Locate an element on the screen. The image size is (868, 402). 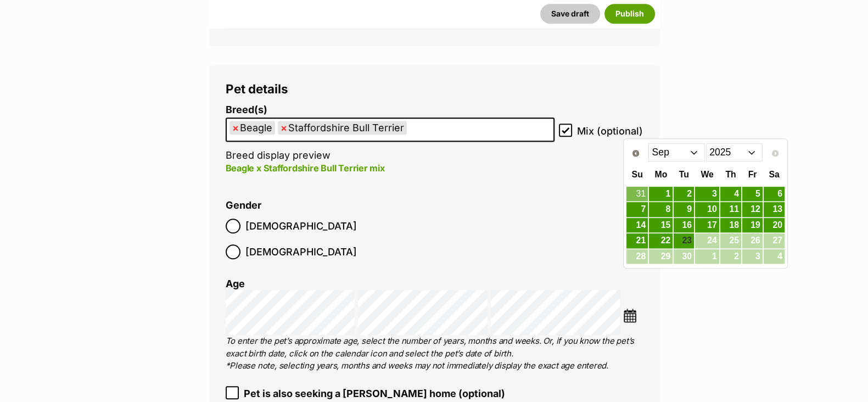
a: Prev is located at coordinates (636, 154).